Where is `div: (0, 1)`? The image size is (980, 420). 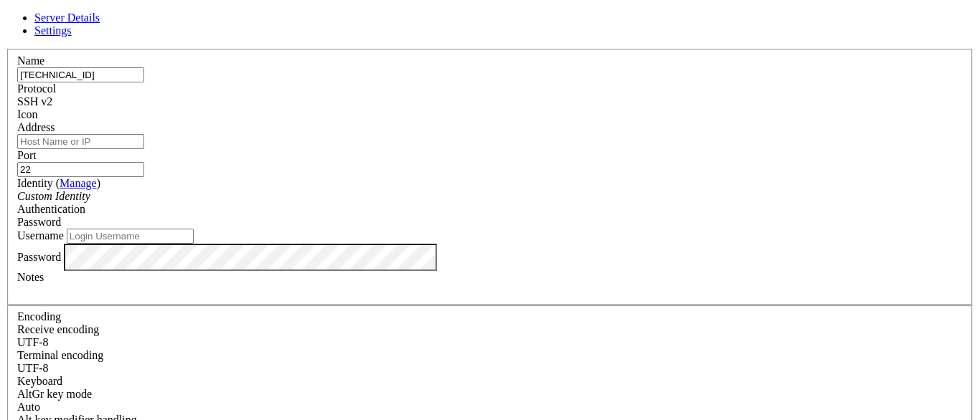 div: (0, 1) is located at coordinates (8, 25).